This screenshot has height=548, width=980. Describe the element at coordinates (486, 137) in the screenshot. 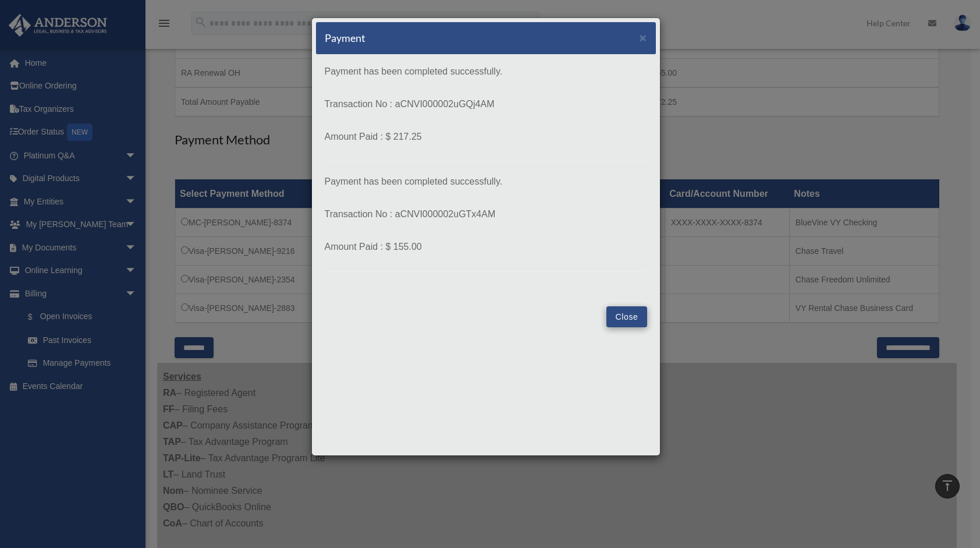

I see `p: Amount Paid : $ 217.25` at that location.